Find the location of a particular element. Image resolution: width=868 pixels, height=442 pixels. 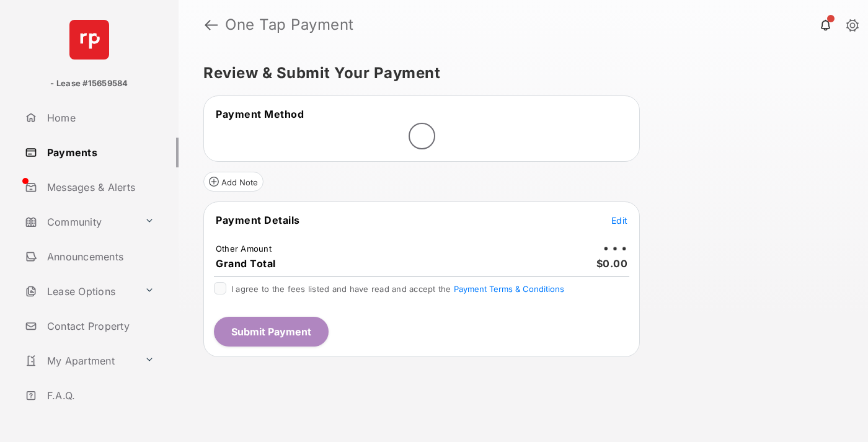

button: I agree to the fees listed and have read and accept the is located at coordinates (509, 289).